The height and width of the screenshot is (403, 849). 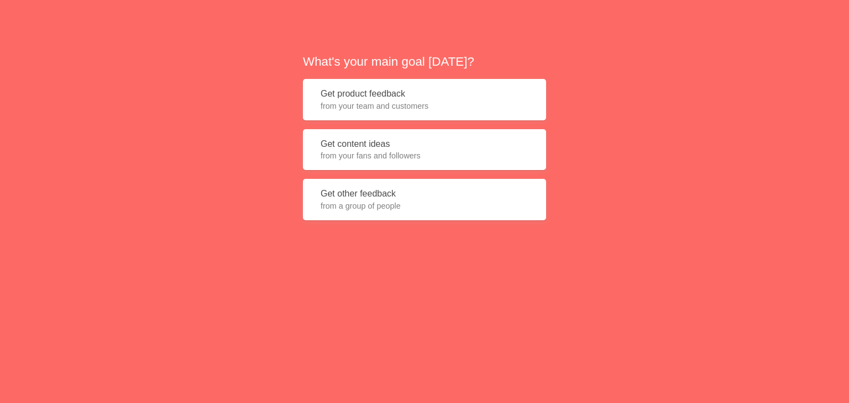 What do you see at coordinates (424, 199) in the screenshot?
I see `button: Get other feedbackfrom a group of people` at bounding box center [424, 199].